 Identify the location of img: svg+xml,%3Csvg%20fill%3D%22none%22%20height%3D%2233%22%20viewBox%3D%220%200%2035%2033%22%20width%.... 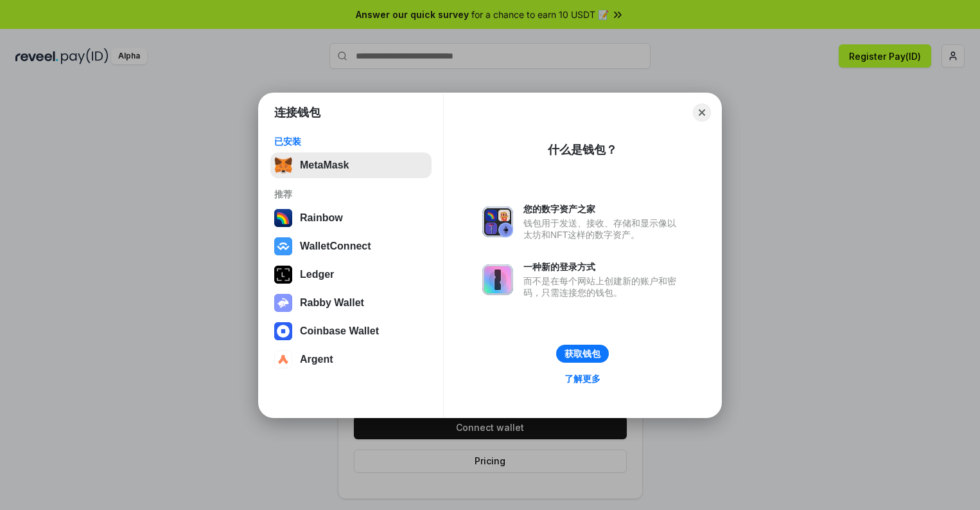
(284, 165).